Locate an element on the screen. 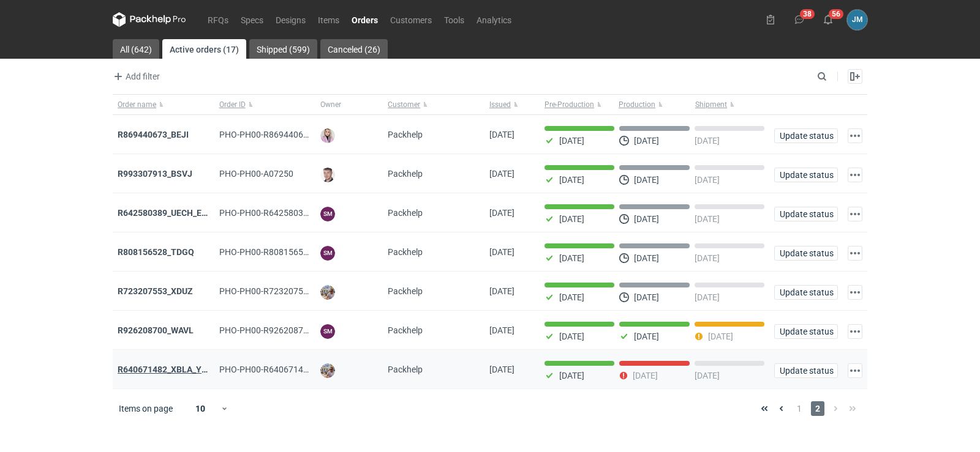  a: R640671482_XBLA_YSXL_LGDV_BUVN_WVLV is located at coordinates (206, 370).